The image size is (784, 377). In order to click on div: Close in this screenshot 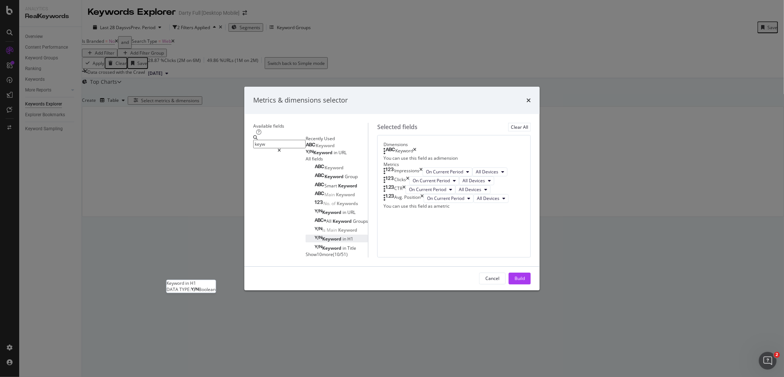, I will do `click(136, 10)`.